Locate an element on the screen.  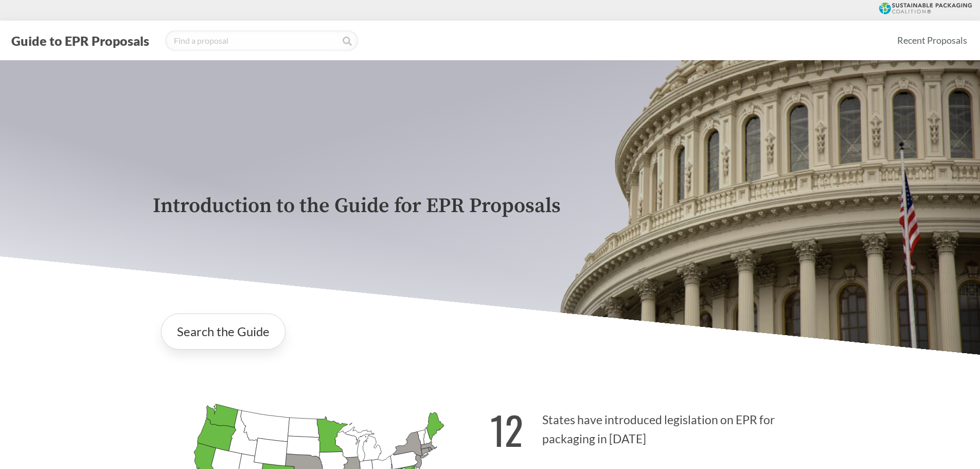
button: Guide to EPR Proposals is located at coordinates (80, 41).